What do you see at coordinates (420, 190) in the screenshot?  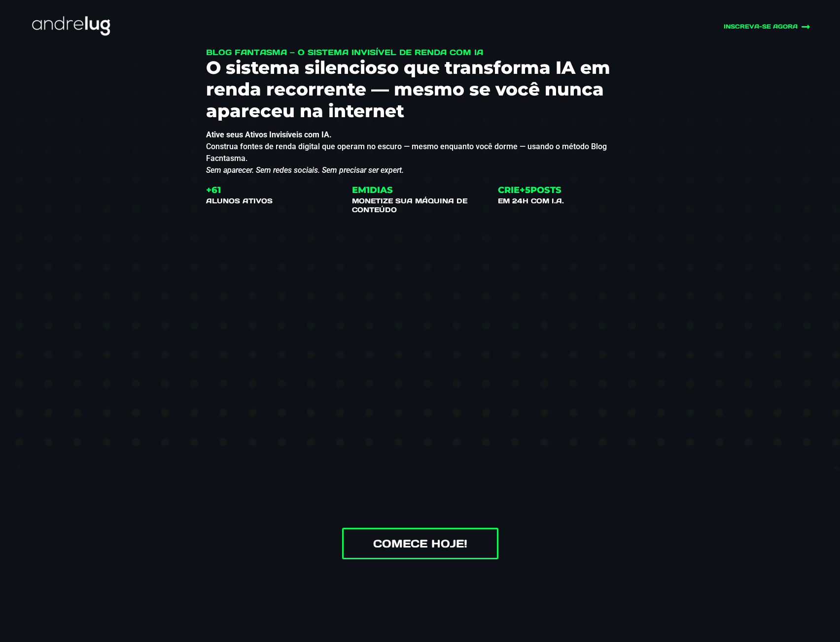 I see `div: EM DIAS` at bounding box center [420, 190].